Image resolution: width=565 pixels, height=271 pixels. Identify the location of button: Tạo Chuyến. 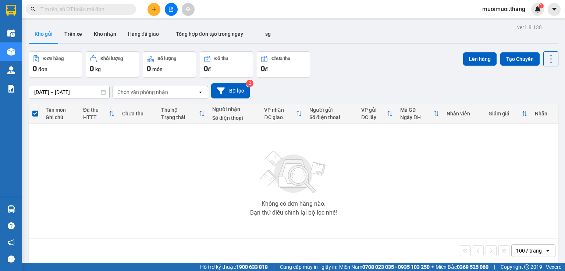
(520, 59).